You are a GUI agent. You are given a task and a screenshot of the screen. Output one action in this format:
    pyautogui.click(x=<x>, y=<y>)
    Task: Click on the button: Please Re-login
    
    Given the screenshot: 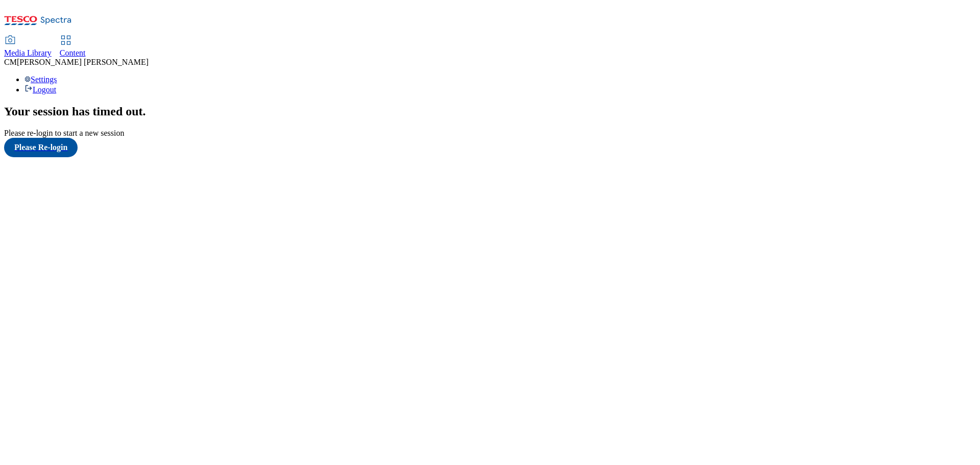 What is the action you would take?
    pyautogui.click(x=41, y=147)
    